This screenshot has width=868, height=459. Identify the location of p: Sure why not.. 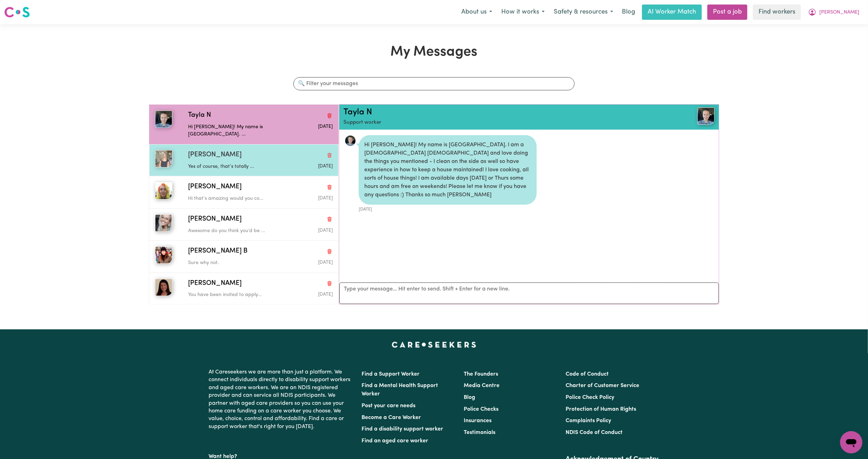
(236, 263).